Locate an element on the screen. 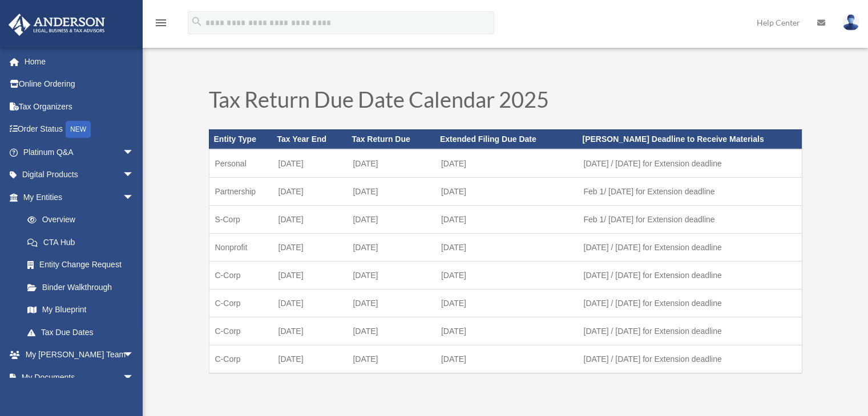 This screenshot has height=416, width=868. a: Overview is located at coordinates (83, 220).